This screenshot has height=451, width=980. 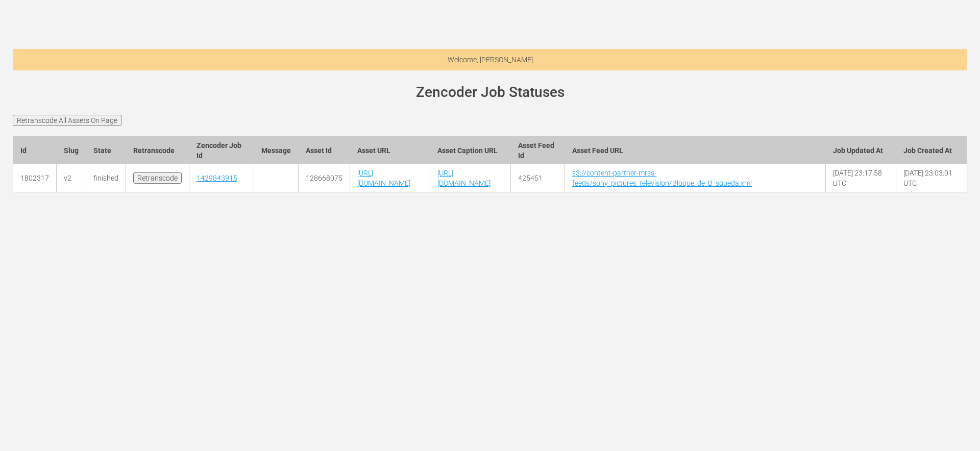 I want to click on th: State, so click(x=106, y=150).